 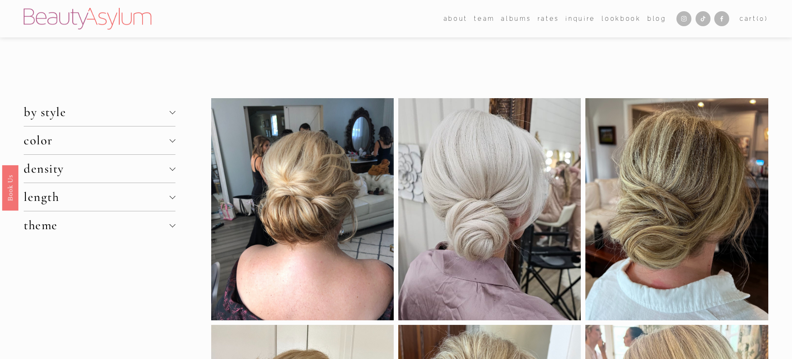 What do you see at coordinates (99, 168) in the screenshot?
I see `button: density` at bounding box center [99, 168].